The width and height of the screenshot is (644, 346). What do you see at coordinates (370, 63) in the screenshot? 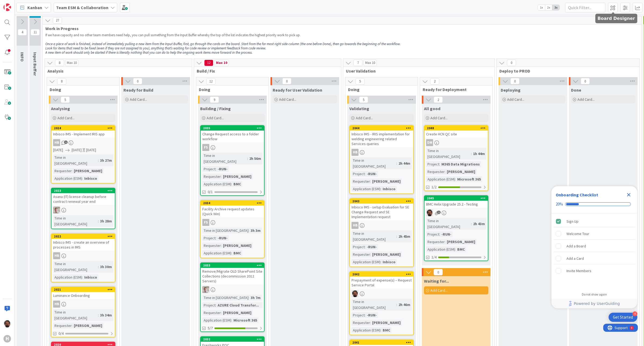
I see `div: Max 10` at bounding box center [370, 63].